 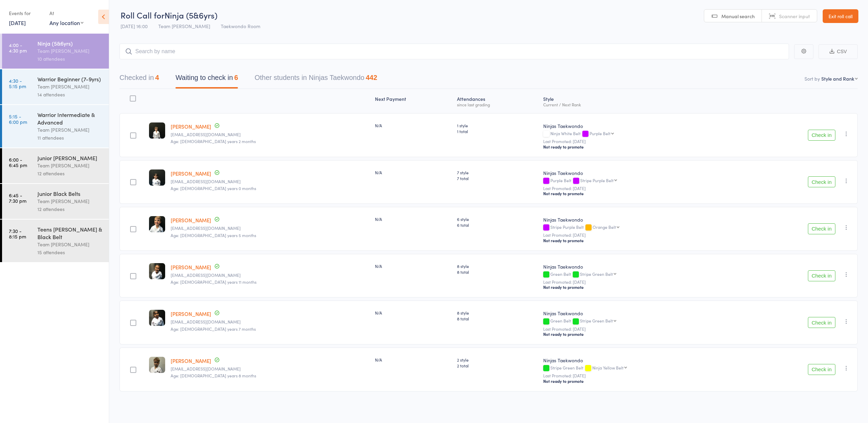 I want to click on span: 2 total, so click(x=497, y=366).